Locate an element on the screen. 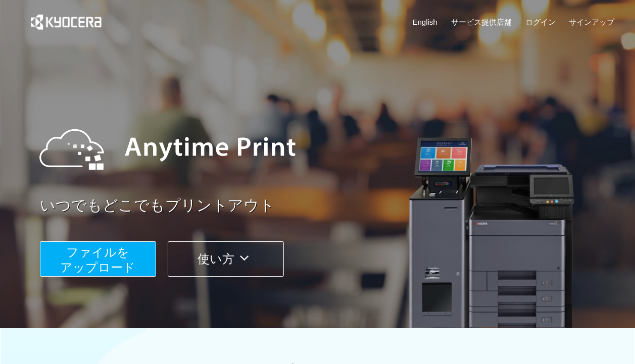 This screenshot has height=364, width=635. a: ログイン is located at coordinates (541, 21).